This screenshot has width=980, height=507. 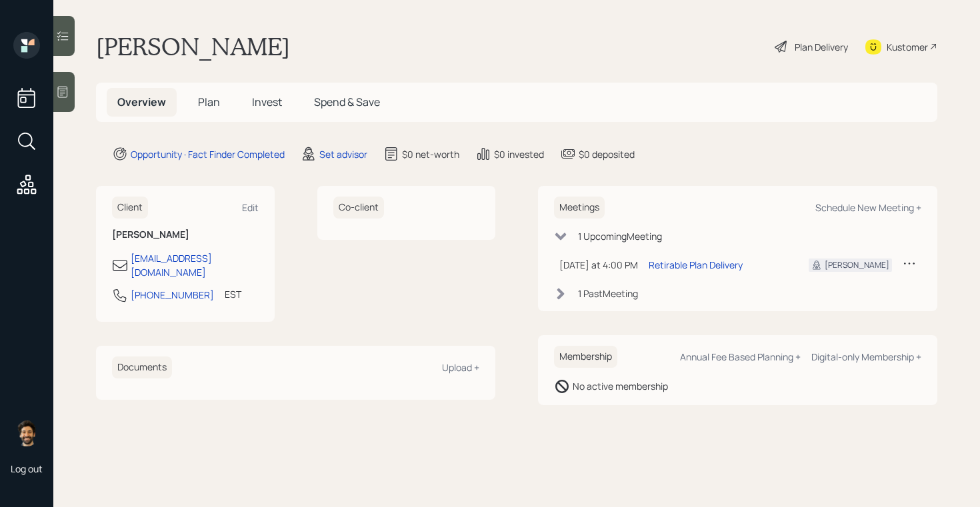 What do you see at coordinates (142, 367) in the screenshot?
I see `h6: Documents` at bounding box center [142, 367].